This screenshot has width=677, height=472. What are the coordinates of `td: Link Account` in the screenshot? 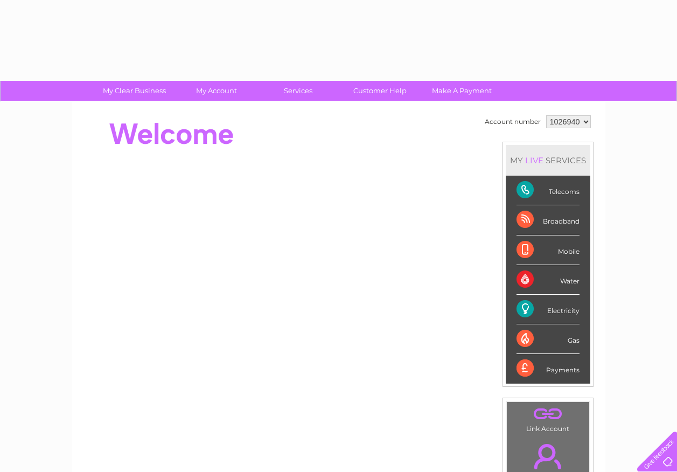 It's located at (547, 418).